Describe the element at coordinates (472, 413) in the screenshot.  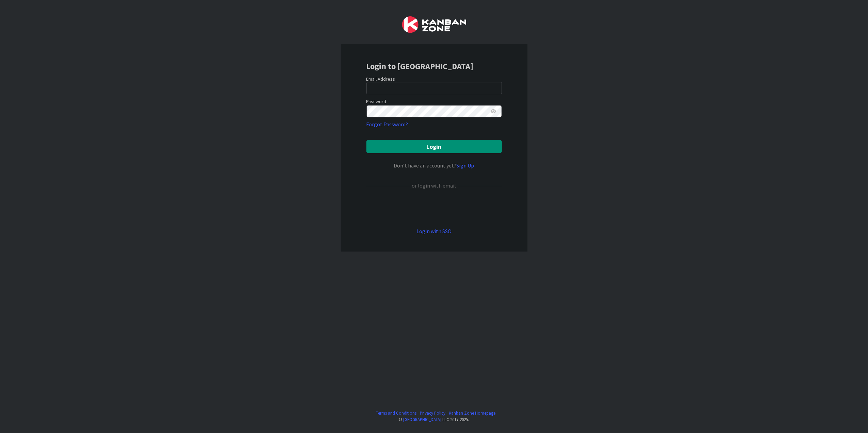
I see `a: Kanban Zone Homepage` at that location.